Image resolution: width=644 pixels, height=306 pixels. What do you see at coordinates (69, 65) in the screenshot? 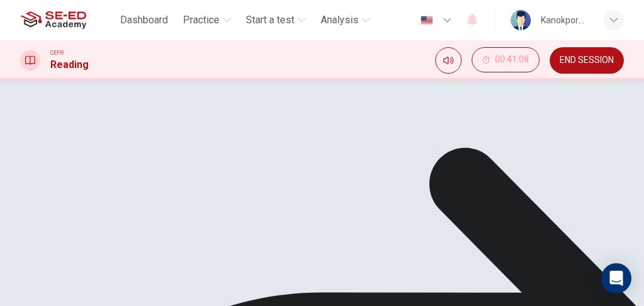
I see `h1: Reading` at bounding box center [69, 65].